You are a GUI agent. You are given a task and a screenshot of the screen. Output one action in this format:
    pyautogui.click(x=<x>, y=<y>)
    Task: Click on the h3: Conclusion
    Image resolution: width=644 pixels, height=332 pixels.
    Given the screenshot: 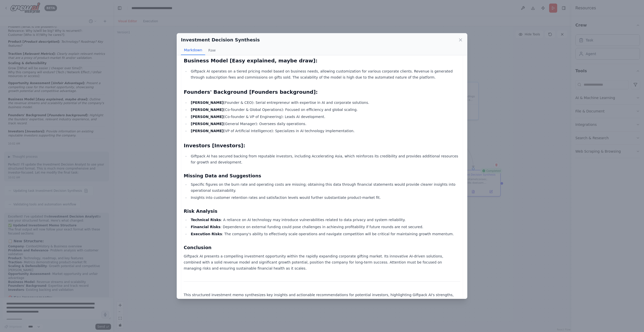 What is the action you would take?
    pyautogui.click(x=322, y=248)
    